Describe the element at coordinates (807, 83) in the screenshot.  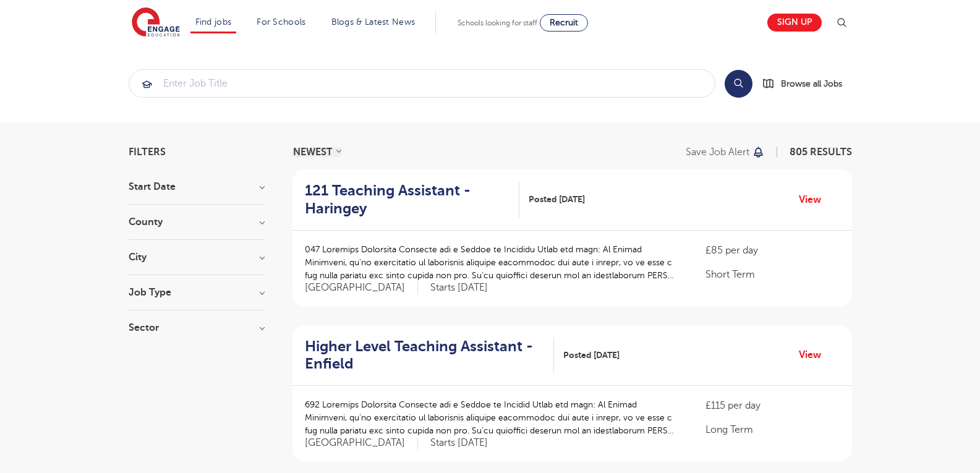
I see `a: Browse all Jobs` at that location.